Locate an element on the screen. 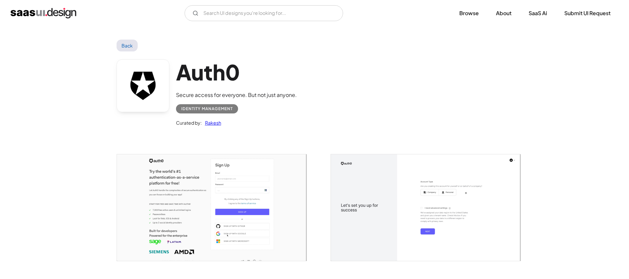 This screenshot has height=279, width=629. a: About is located at coordinates (504, 13).